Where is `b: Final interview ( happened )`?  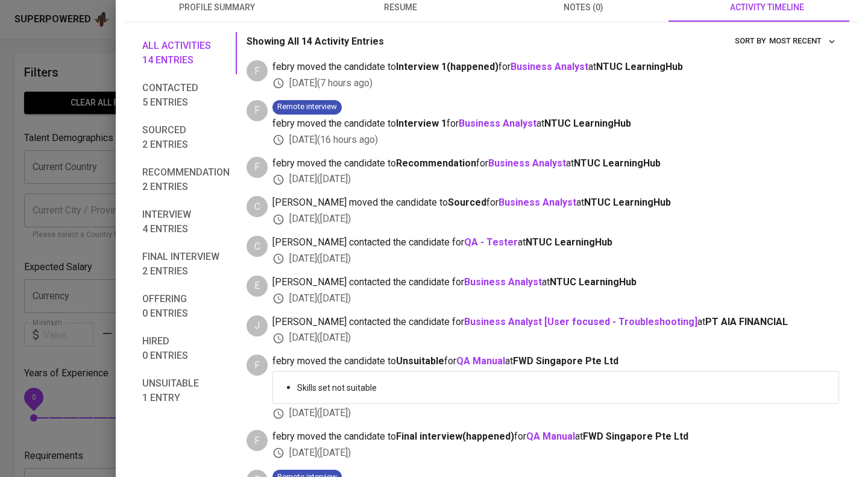
b: Final interview ( happened ) is located at coordinates (455, 436).